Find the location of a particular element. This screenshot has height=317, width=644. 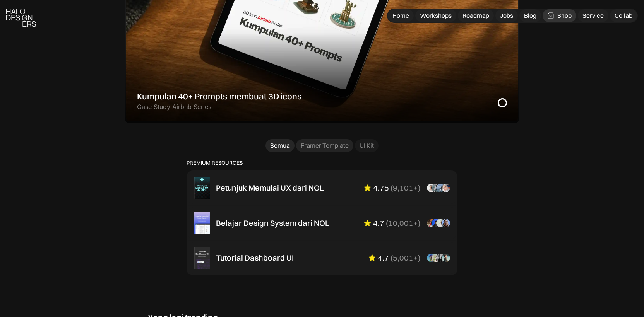

a: Collab is located at coordinates (623, 15).